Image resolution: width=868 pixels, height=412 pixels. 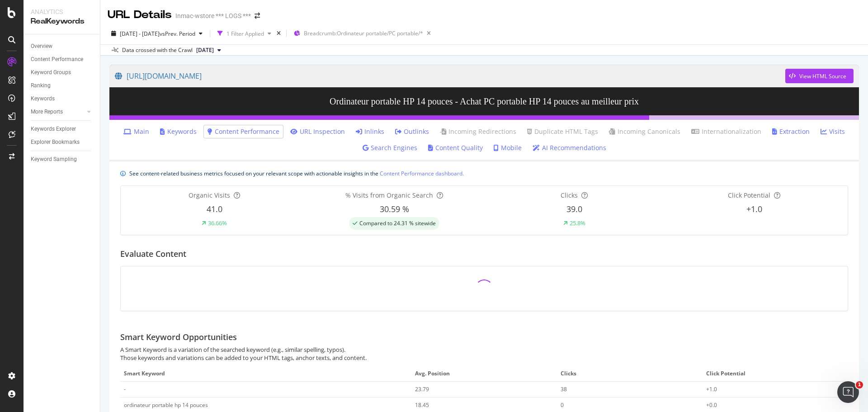 I want to click on div: 18.45, so click(x=477, y=405).